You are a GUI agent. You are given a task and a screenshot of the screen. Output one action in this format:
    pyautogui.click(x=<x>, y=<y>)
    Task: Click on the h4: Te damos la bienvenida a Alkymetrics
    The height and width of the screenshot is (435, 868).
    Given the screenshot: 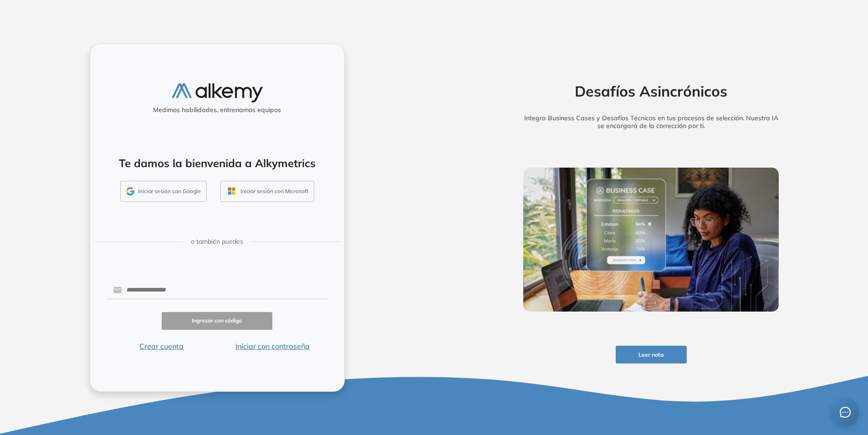 What is the action you would take?
    pyautogui.click(x=217, y=163)
    